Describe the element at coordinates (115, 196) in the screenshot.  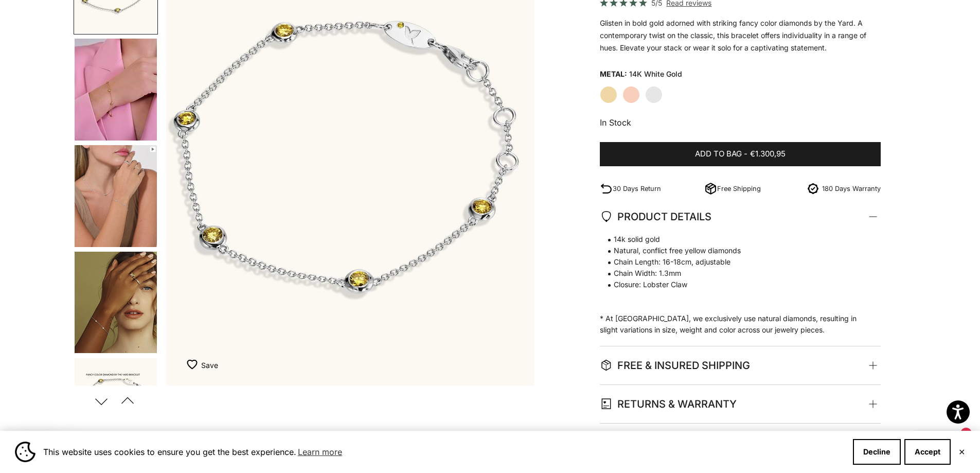
I see `button: Go to item 5` at that location.